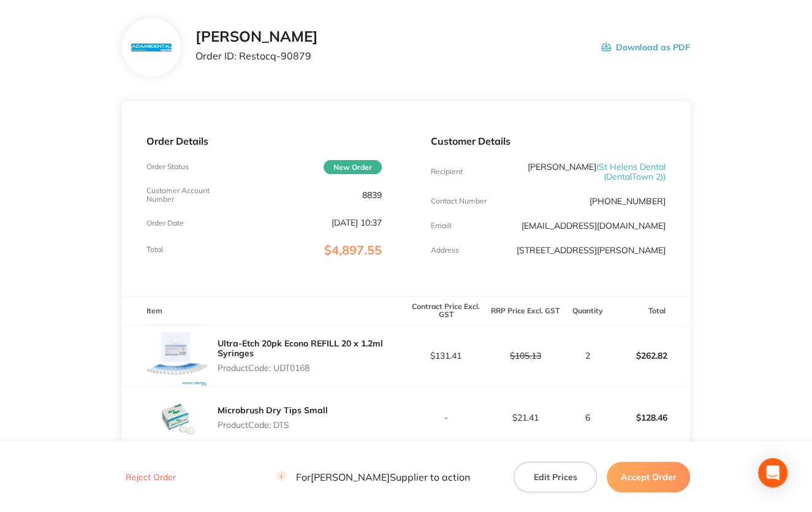 This screenshot has width=812, height=512. I want to click on button: Accept Order, so click(649, 476).